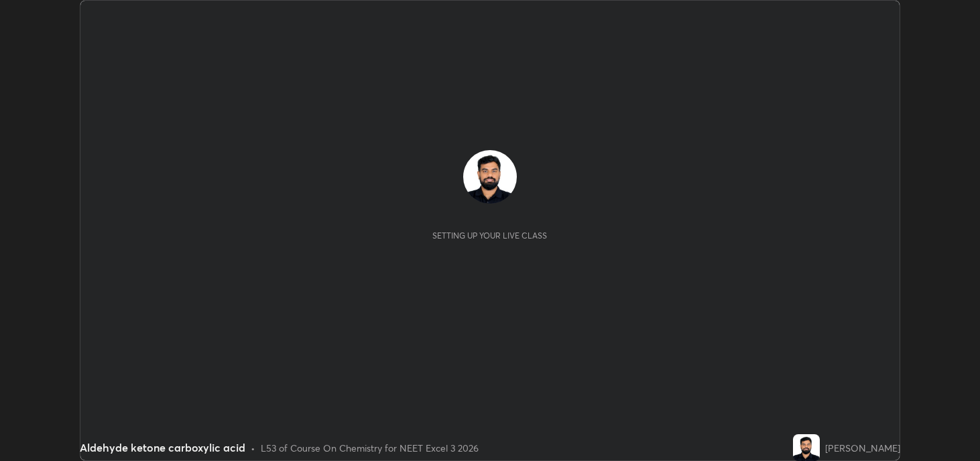 Image resolution: width=980 pixels, height=461 pixels. I want to click on div: Setting up your live class, so click(490, 235).